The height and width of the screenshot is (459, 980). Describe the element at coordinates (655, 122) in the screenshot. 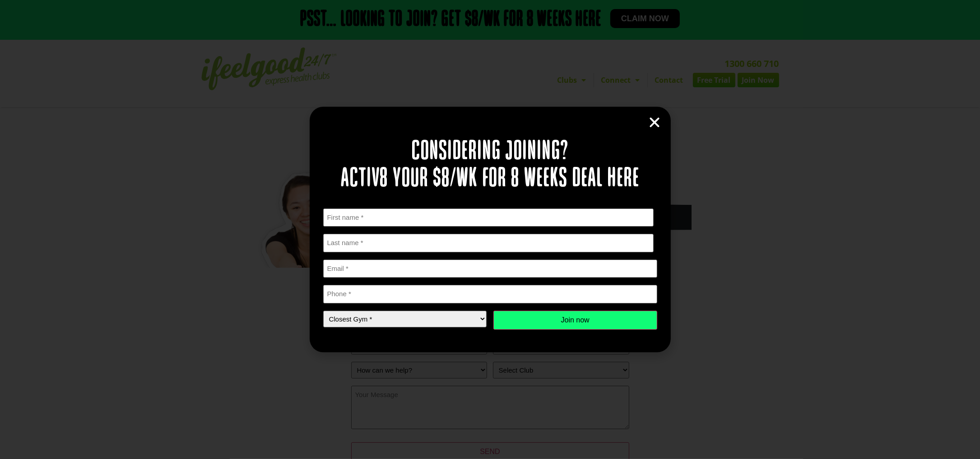

I see `a: Close` at that location.